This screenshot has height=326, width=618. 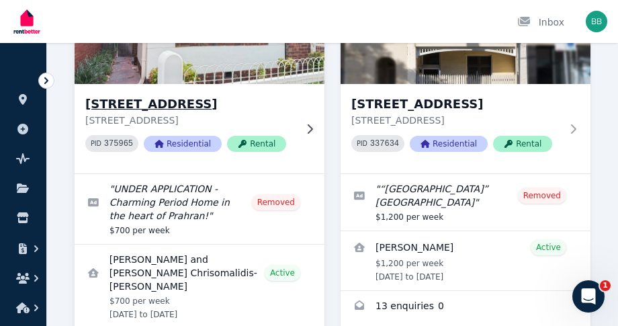 I want to click on a: Enquiries for 294 Wellington Street, Collingwood, so click(x=465, y=307).